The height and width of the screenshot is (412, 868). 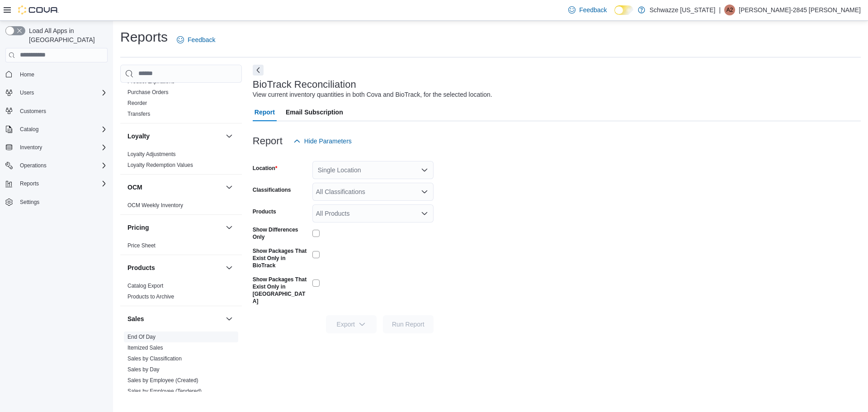 What do you see at coordinates (145, 286) in the screenshot?
I see `a: Catalog Export` at bounding box center [145, 286].